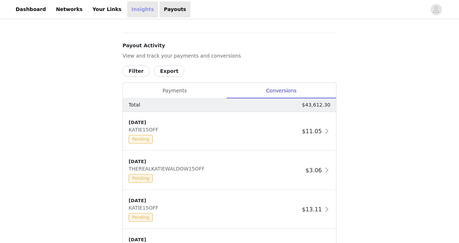 This screenshot has width=459, height=243. Describe the element at coordinates (230, 56) in the screenshot. I see `p: View and track your payments and conversions` at that location.